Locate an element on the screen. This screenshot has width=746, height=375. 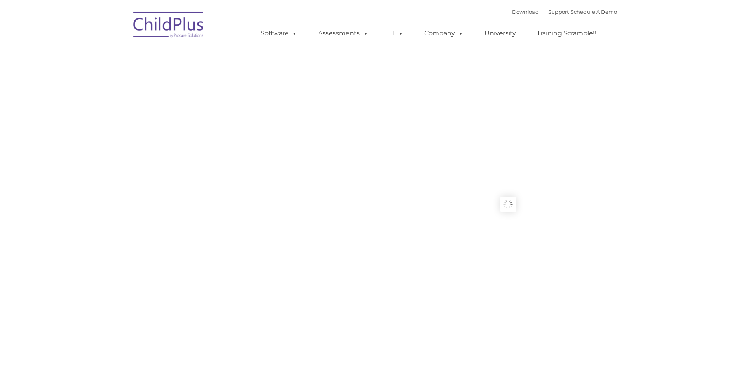
a: Support is located at coordinates (558, 12).